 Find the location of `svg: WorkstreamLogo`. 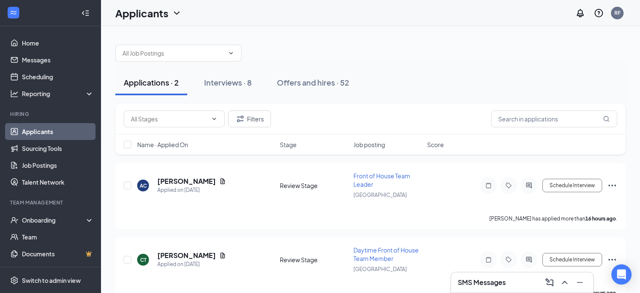

svg: WorkstreamLogo is located at coordinates (13, 13).